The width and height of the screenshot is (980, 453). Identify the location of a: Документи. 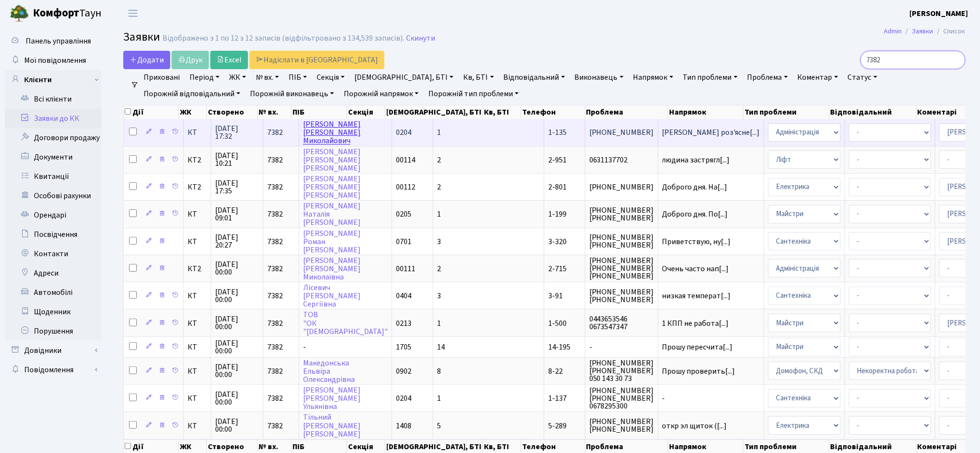
(53, 157).